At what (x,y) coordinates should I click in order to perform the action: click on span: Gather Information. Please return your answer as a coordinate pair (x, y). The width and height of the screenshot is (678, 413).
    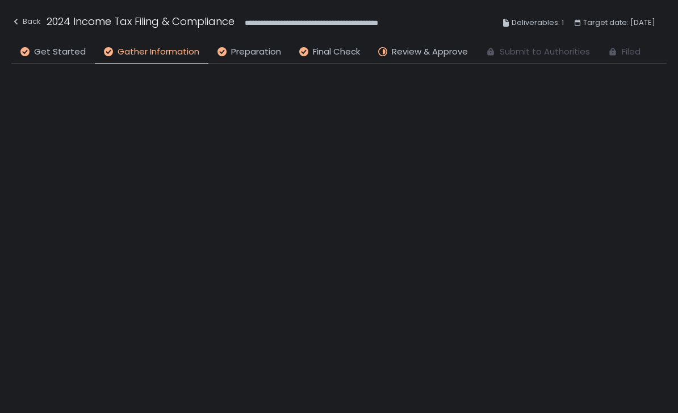
    Looking at the image, I should click on (158, 52).